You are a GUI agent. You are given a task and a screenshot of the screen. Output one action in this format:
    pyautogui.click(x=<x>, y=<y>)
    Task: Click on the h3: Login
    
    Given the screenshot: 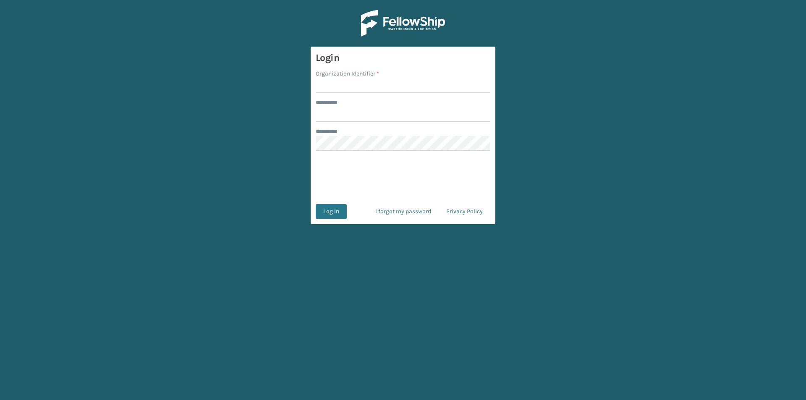 What is the action you would take?
    pyautogui.click(x=403, y=58)
    